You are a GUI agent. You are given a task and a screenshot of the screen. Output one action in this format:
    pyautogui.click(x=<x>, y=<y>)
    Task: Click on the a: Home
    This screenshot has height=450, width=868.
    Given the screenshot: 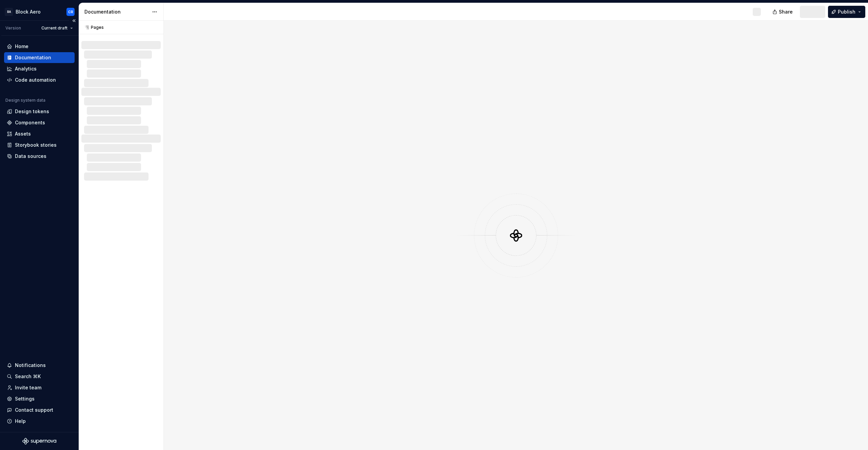 What is the action you would take?
    pyautogui.click(x=40, y=46)
    